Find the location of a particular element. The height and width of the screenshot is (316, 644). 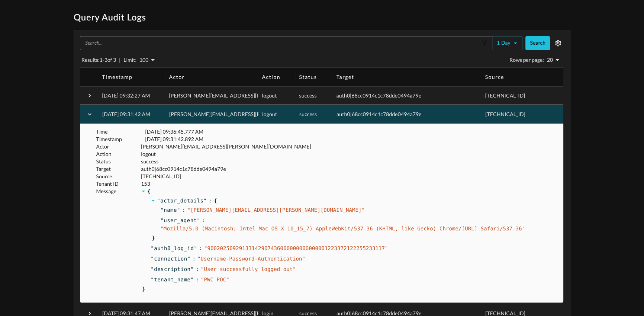

span: connection is located at coordinates (170, 259).